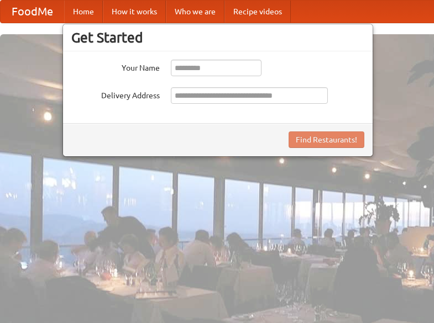 The width and height of the screenshot is (434, 323). Describe the element at coordinates (32, 12) in the screenshot. I see `a: FoodMe` at that location.